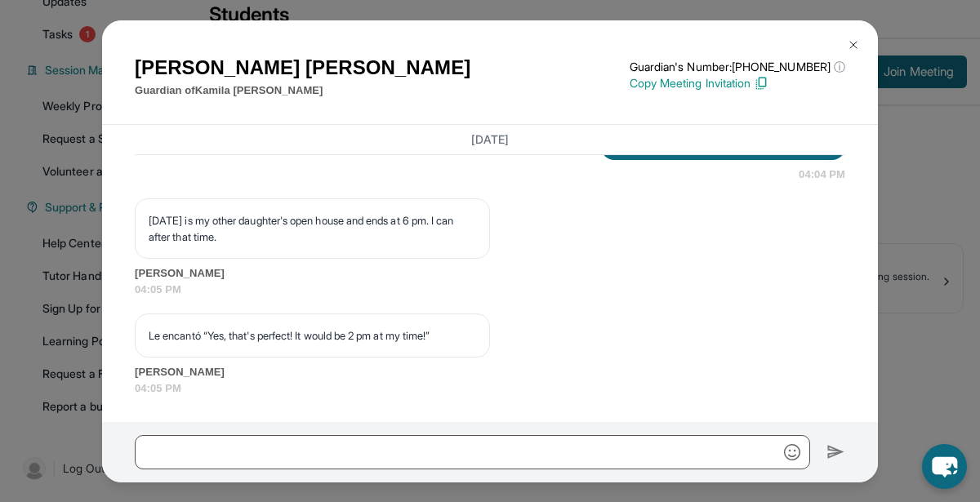 Image resolution: width=980 pixels, height=502 pixels. Describe the element at coordinates (822, 174) in the screenshot. I see `span: 04:04 PM` at that location.